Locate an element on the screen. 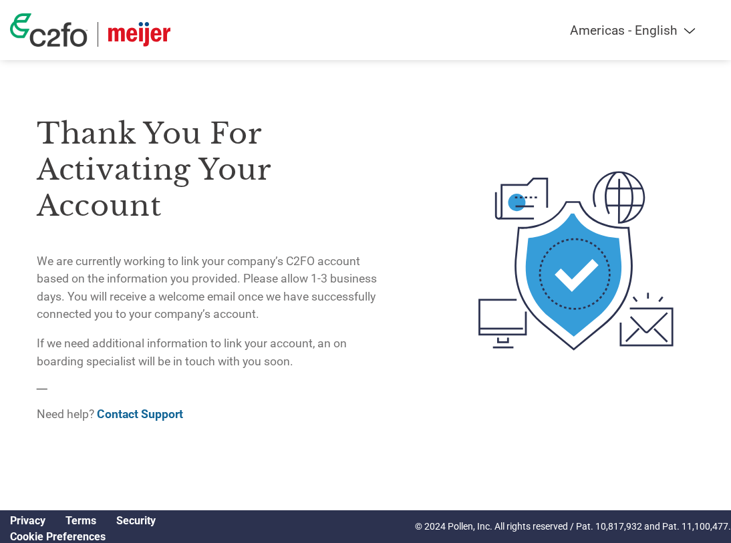  a: Terms is located at coordinates (81, 521).